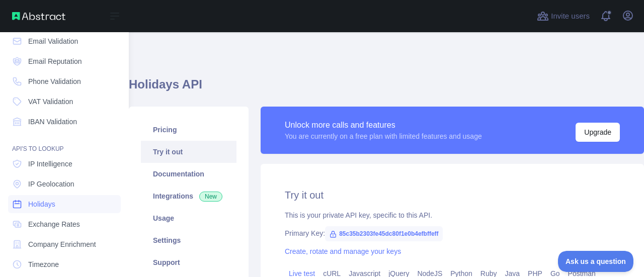 Image resolution: width=644 pixels, height=277 pixels. I want to click on div: API'S TO LOOKUP, so click(65, 143).